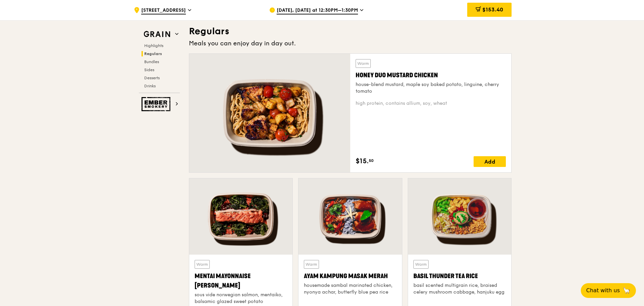 Image resolution: width=644 pixels, height=306 pixels. I want to click on span: Chat with us, so click(603, 291).